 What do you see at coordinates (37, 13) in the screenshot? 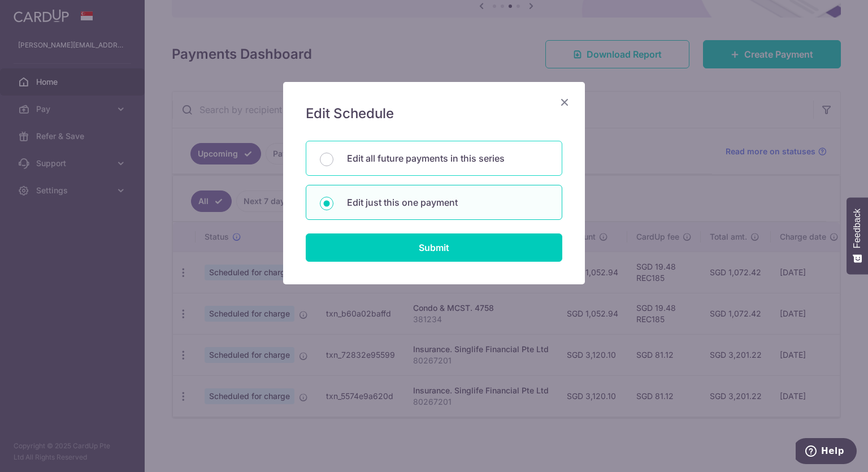
I see `span: Help` at bounding box center [37, 13].